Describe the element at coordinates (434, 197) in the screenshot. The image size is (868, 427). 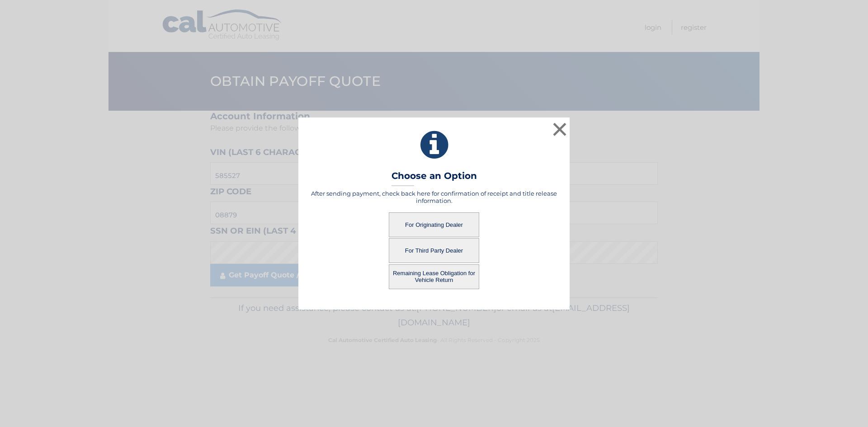
I see `h5: After sending payment, check back here for confirmation of receipt and title release information.` at that location.